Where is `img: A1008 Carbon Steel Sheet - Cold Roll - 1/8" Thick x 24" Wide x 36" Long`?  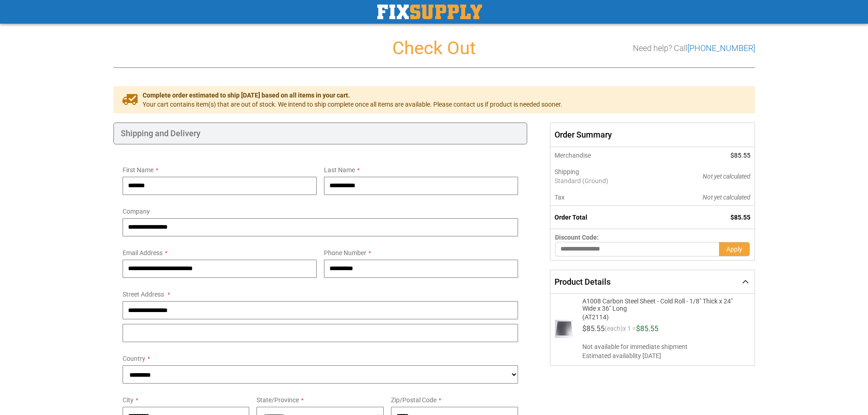 img: A1008 Carbon Steel Sheet - Cold Roll - 1/8" Thick x 24" Wide x 36" Long is located at coordinates (564, 329).